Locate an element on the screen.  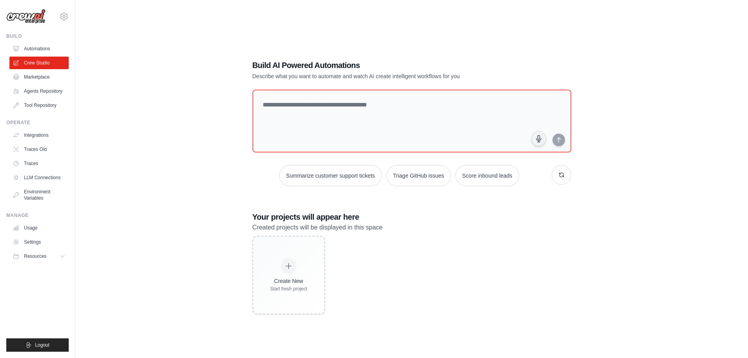
div: Create New is located at coordinates (288, 281).